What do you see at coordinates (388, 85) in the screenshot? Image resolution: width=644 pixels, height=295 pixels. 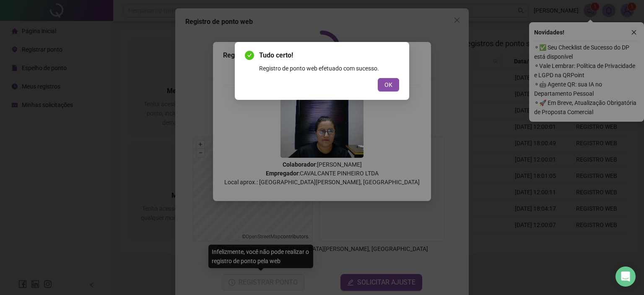 I see `button: OK` at bounding box center [388, 85].